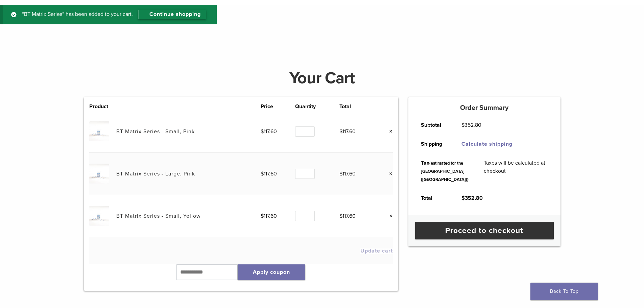 This screenshot has height=308, width=644. Describe the element at coordinates (487, 144) in the screenshot. I see `a: Calculate shipping` at that location.